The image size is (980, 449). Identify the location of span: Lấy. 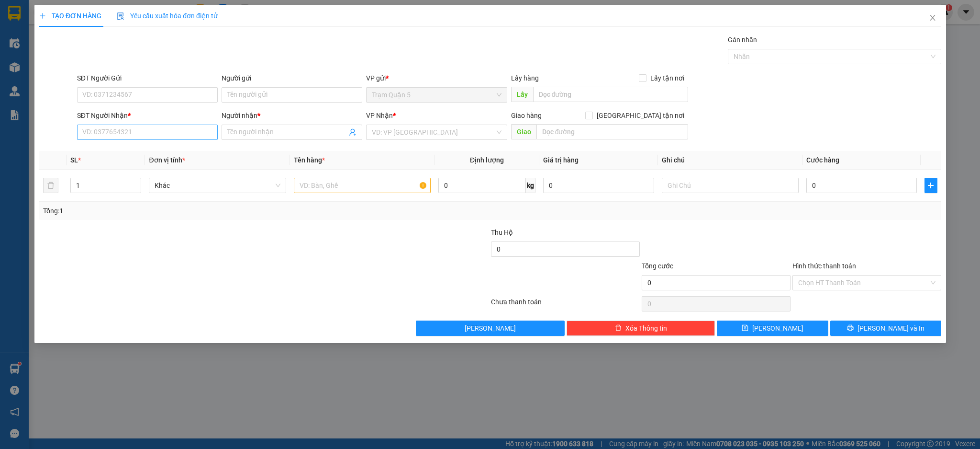
(522, 94).